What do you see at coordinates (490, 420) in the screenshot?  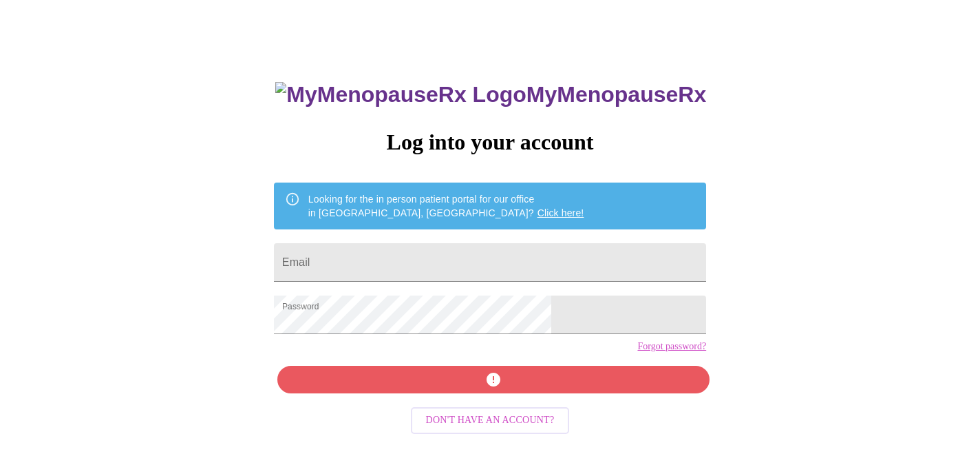 I see `button: Don't have an account?` at bounding box center [490, 420].